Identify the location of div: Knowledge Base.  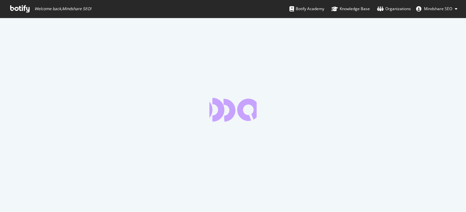
(350, 9).